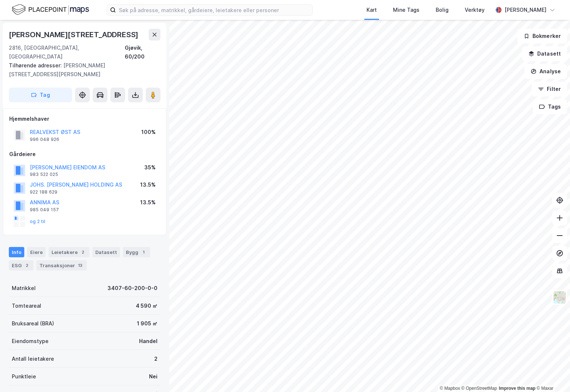 The width and height of the screenshot is (570, 392). What do you see at coordinates (21, 266) in the screenshot?
I see `div: ESG` at bounding box center [21, 266].